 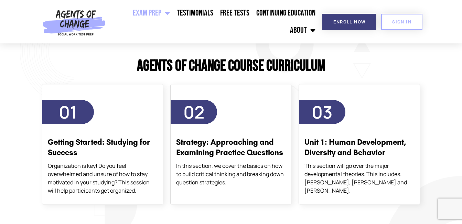 What do you see at coordinates (68, 112) in the screenshot?
I see `span: 01` at bounding box center [68, 112].